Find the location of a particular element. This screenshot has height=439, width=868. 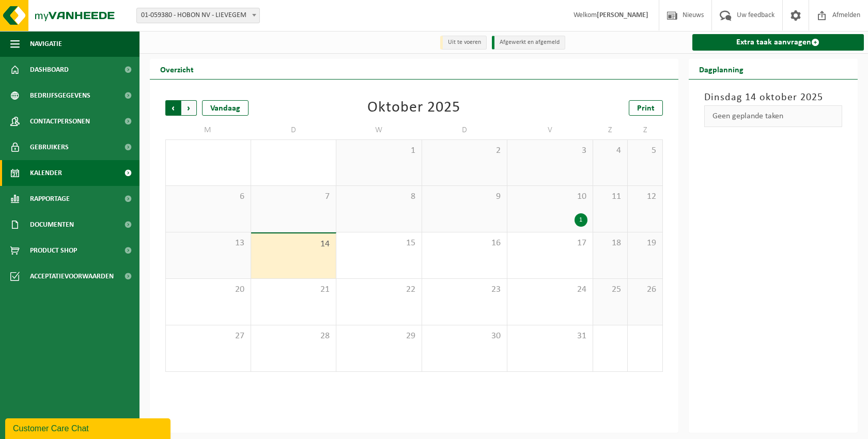

span: Acceptatievoorwaarden is located at coordinates (72, 276).